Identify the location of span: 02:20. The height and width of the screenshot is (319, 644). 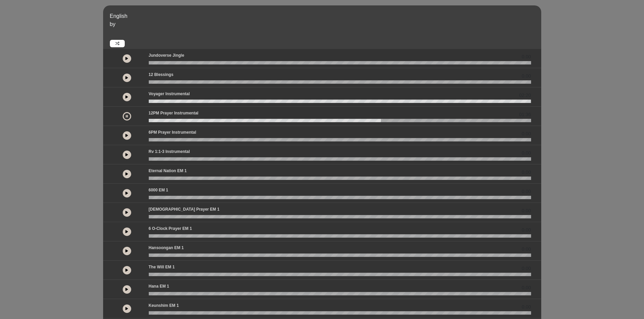
(525, 95).